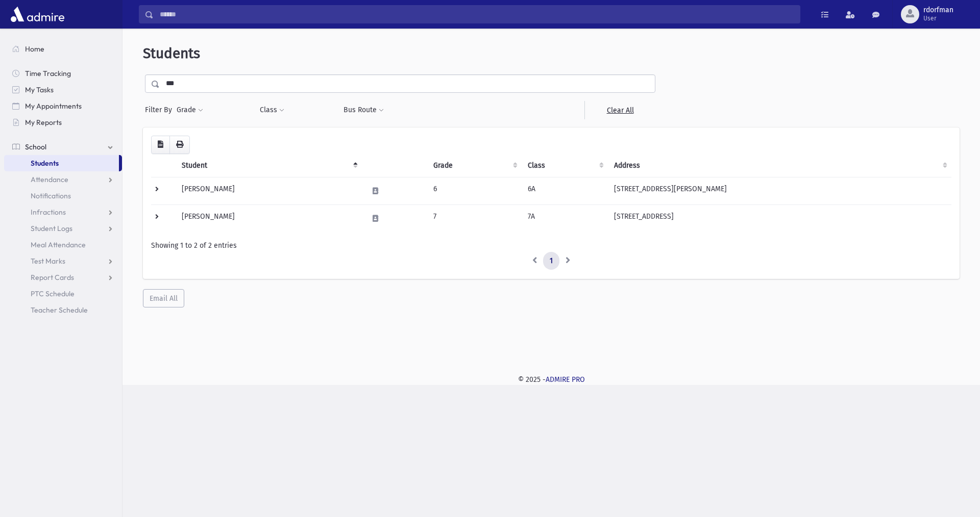  Describe the element at coordinates (160, 145) in the screenshot. I see `button: CSV` at that location.